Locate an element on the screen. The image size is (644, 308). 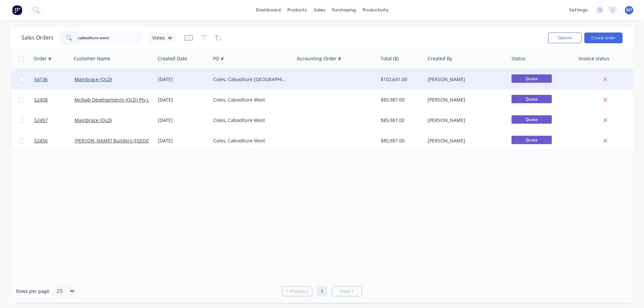
span: Previous is located at coordinates (299, 291).